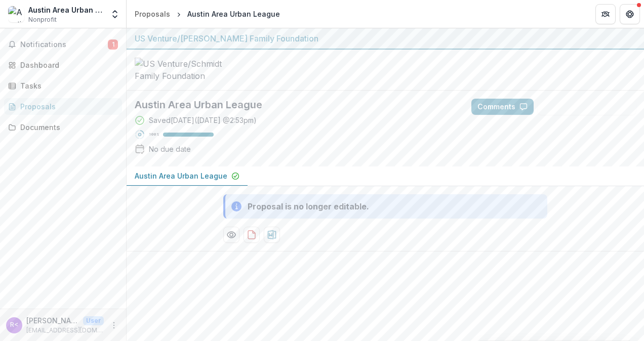  What do you see at coordinates (64, 45) in the screenshot?
I see `span: Notifications` at bounding box center [64, 45].